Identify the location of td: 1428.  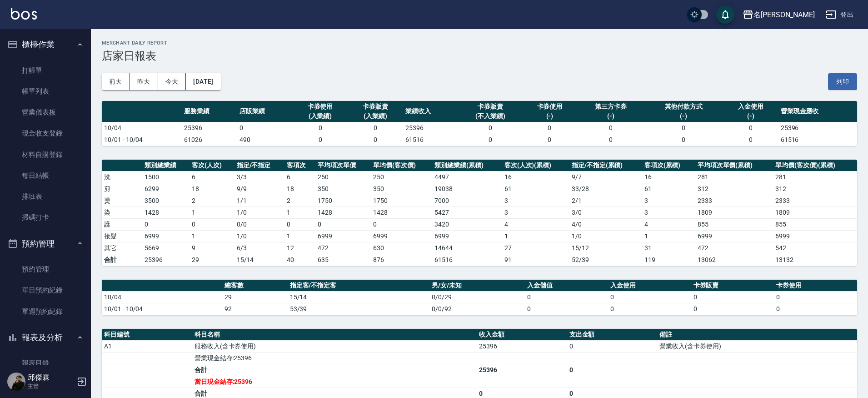
(343, 212).